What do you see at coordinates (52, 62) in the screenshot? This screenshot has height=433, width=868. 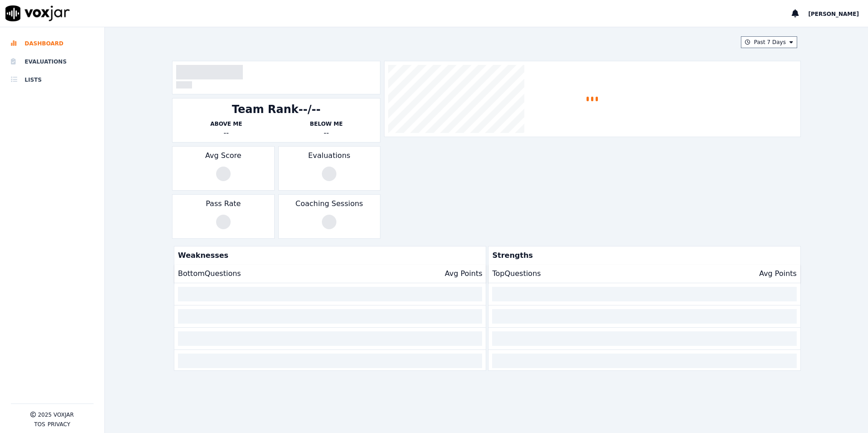 I see `li: Evaluations` at bounding box center [52, 62].